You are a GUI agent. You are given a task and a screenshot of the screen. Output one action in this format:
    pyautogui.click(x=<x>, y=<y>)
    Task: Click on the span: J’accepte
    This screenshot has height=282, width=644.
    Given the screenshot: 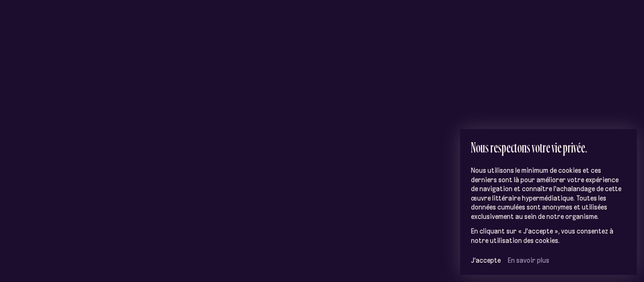 What is the action you would take?
    pyautogui.click(x=485, y=260)
    